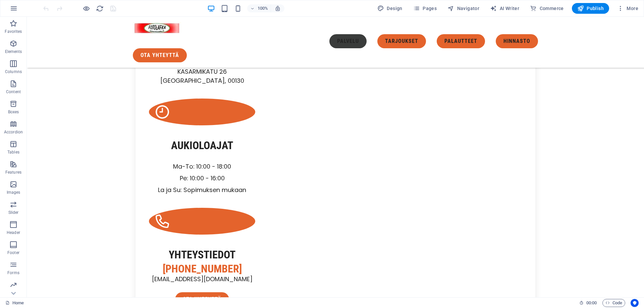 The image size is (644, 308). Describe the element at coordinates (13, 253) in the screenshot. I see `p: Footer` at that location.